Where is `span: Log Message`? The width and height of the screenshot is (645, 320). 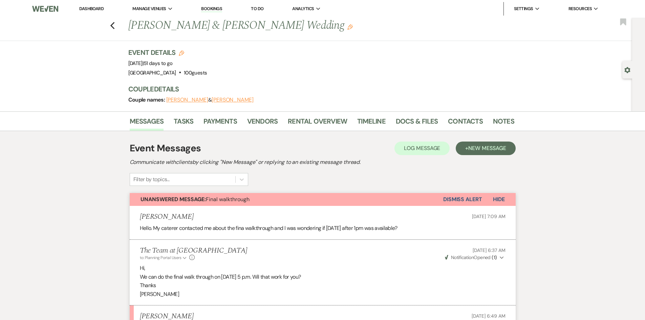 span: Log Message is located at coordinates (422, 148).